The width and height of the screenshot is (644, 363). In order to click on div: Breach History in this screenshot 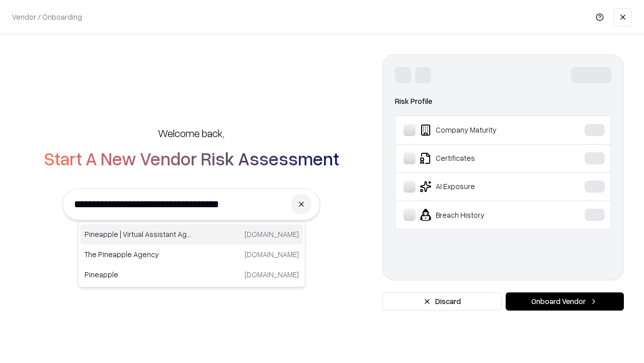, I will do `click(479, 215)`.